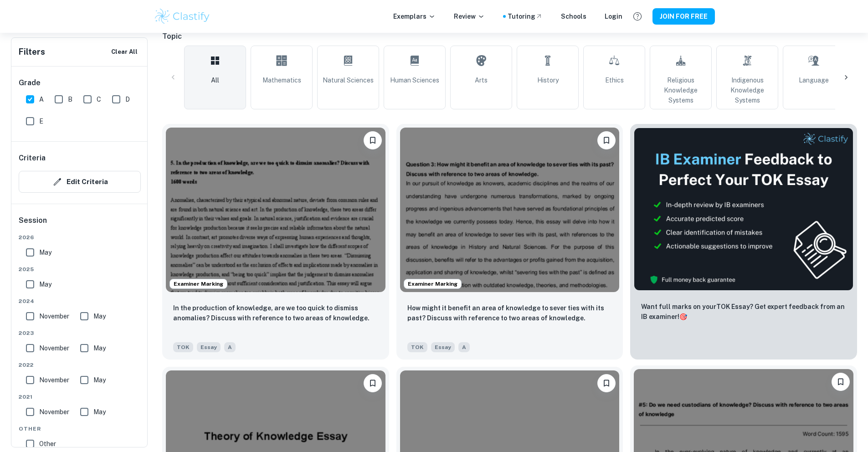 This screenshot has width=868, height=452. What do you see at coordinates (99, 100) in the screenshot?
I see `span: C` at bounding box center [99, 100].